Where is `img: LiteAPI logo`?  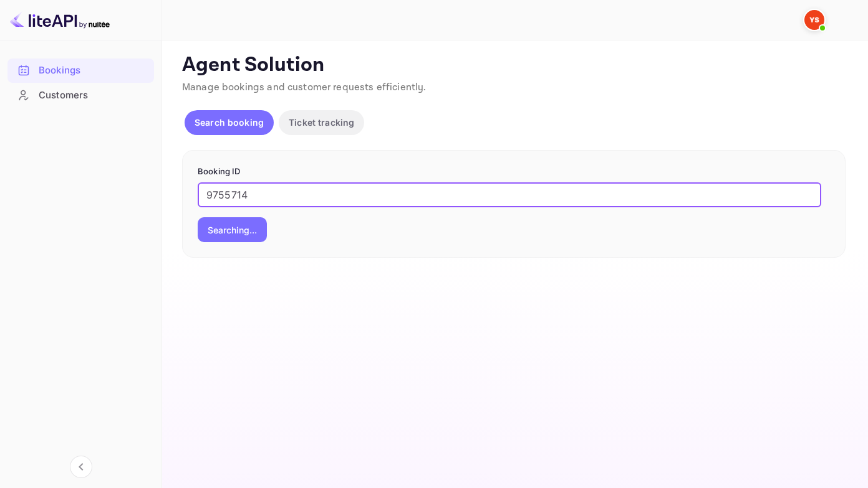 img: LiteAPI logo is located at coordinates (60, 20).